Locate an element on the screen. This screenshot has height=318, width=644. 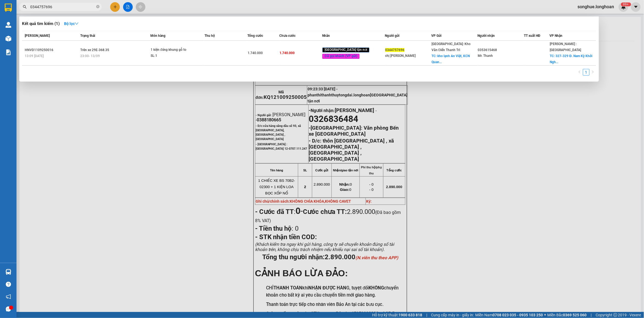
span: TC: 327-329 Đ. Nam Kỳ Khởi Ngh... is located at coordinates (571, 59).